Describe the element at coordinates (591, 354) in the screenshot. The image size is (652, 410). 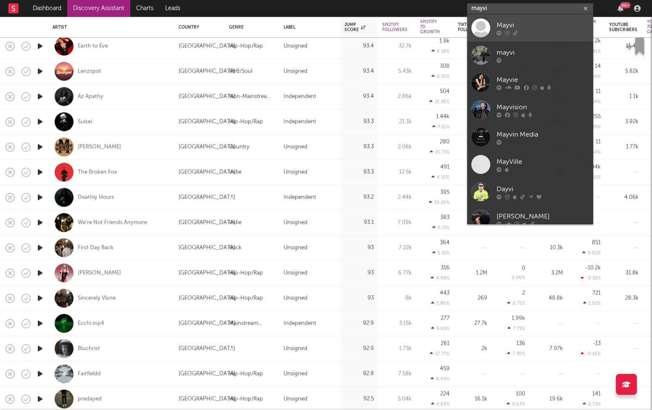
I see `div: -0.16 %` at that location.